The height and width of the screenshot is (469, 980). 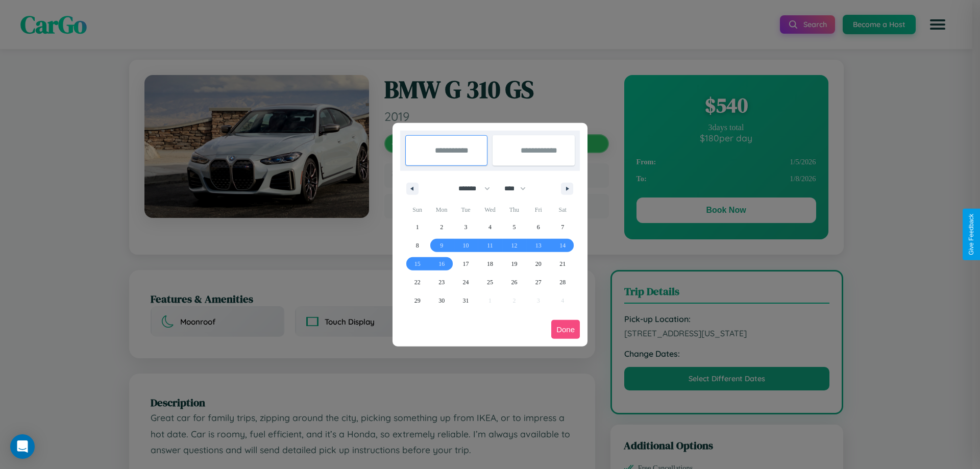 What do you see at coordinates (417, 264) in the screenshot?
I see `button: 15` at bounding box center [417, 264].